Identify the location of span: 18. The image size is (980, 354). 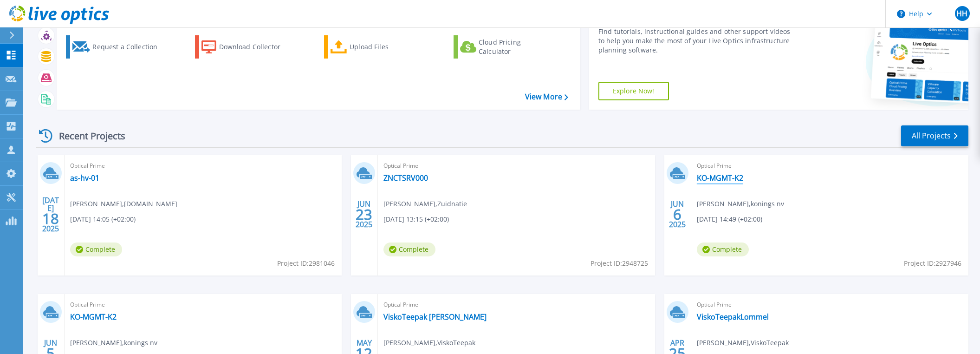
(51, 219).